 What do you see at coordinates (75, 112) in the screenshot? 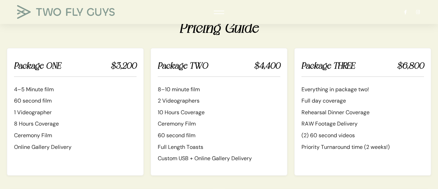
I see `li: 1 Videographer` at bounding box center [75, 112].